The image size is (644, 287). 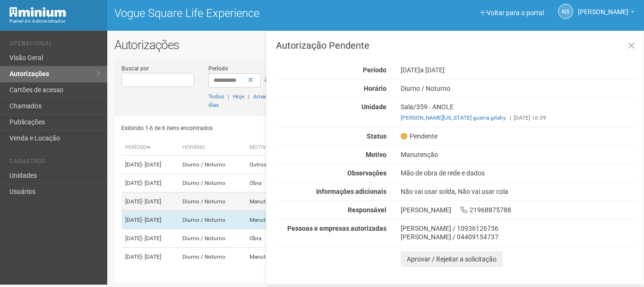 I want to click on div: Manutenção, so click(x=518, y=155).